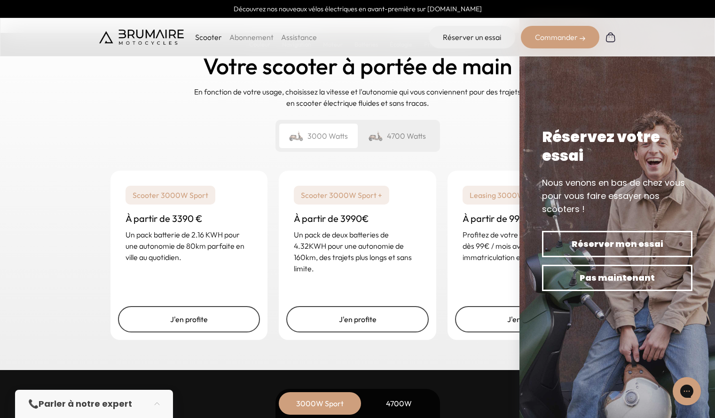  Describe the element at coordinates (142, 37) in the screenshot. I see `img: Brumaire Motocycles` at that location.